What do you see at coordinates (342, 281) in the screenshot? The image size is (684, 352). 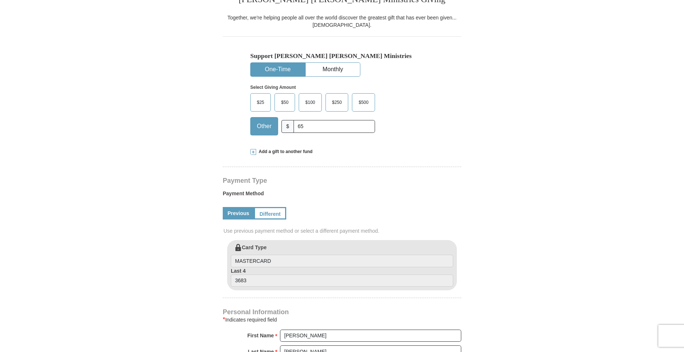 I see `input: Last 4` at bounding box center [342, 281].